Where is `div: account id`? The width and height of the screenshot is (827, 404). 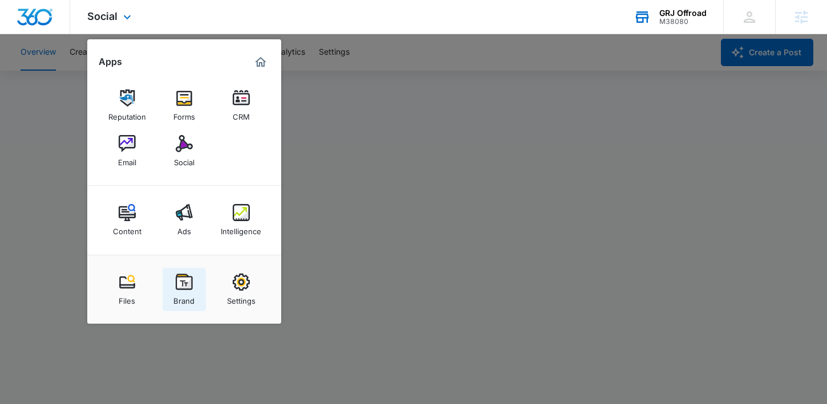
div: account id is located at coordinates (683, 22).